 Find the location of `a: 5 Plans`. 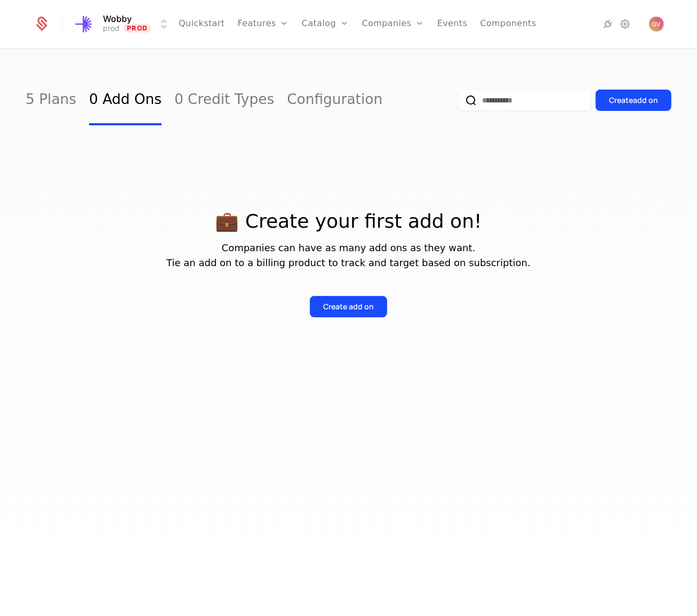

a: 5 Plans is located at coordinates (51, 100).